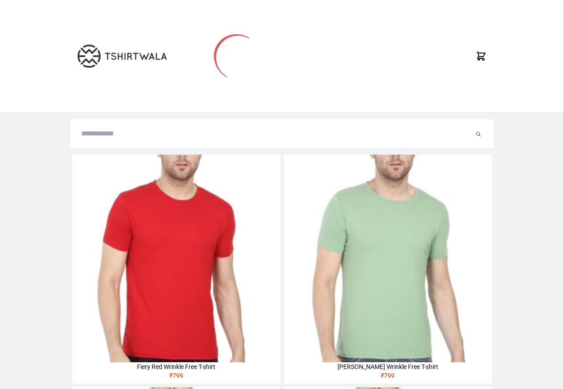  I want to click on img: TW-LOGO-400-104.png, so click(122, 56).